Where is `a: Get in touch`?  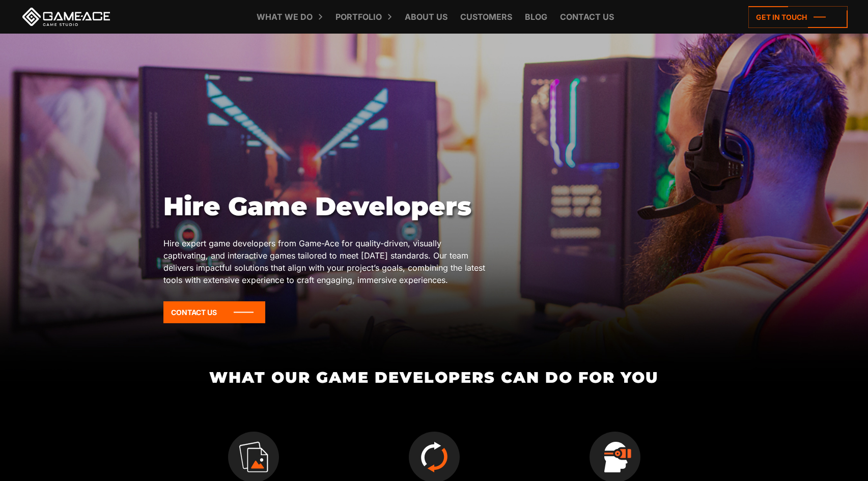 a: Get in touch is located at coordinates (798, 17).